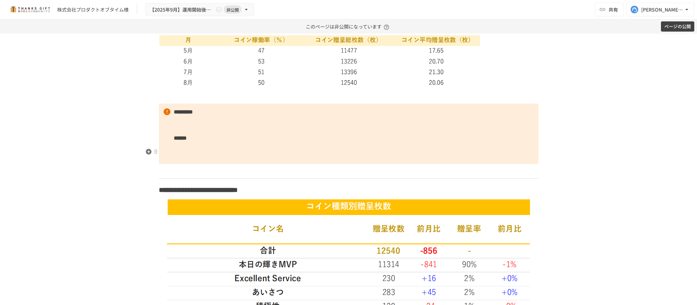 Image resolution: width=697 pixels, height=305 pixels. I want to click on div: 株式会社プロダクトオブタイム様, so click(93, 10).